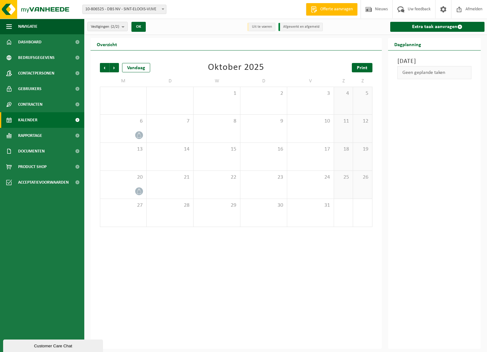  I want to click on td: V, so click(310, 81).